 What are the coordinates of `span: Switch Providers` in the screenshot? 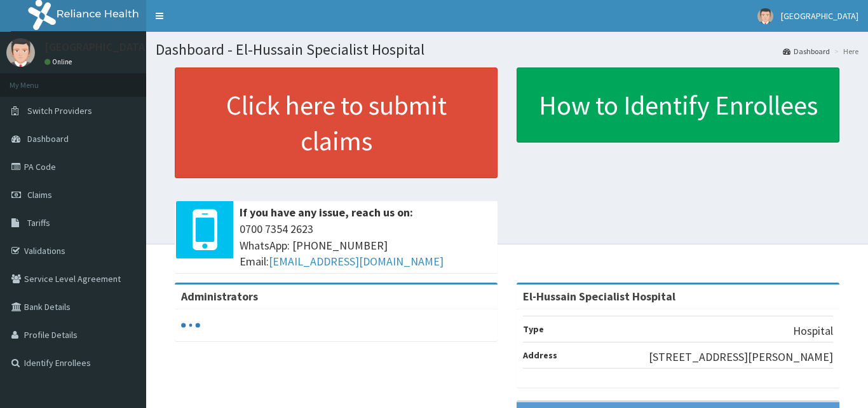 It's located at (60, 111).